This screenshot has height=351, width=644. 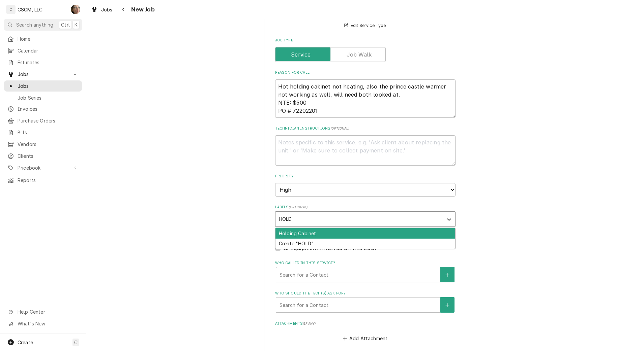 I want to click on a: Go to What's New, so click(x=43, y=323).